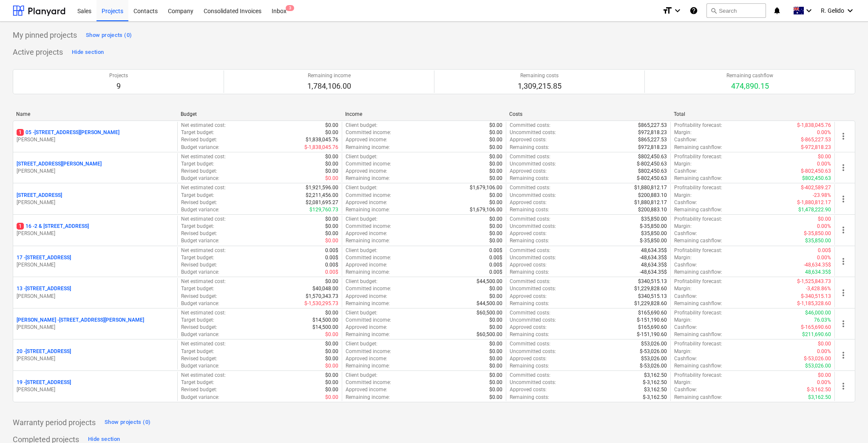 This screenshot has height=443, width=868. Describe the element at coordinates (88, 52) in the screenshot. I see `div: Hide section` at that location.